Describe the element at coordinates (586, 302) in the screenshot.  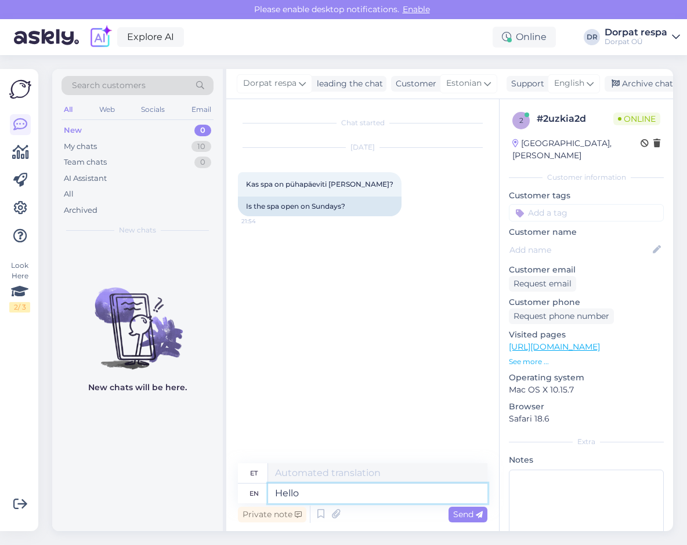
I see `p: Customer phone` at that location.